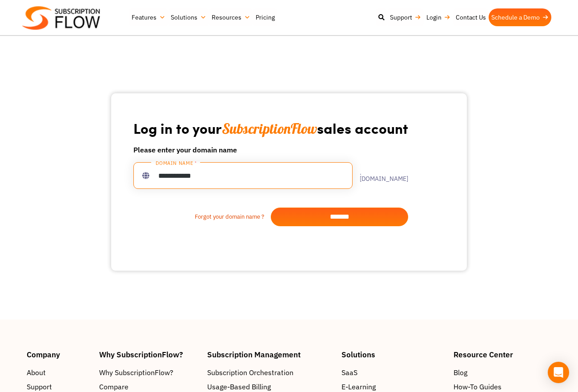  Describe the element at coordinates (149, 387) in the screenshot. I see `a: Compare` at that location.